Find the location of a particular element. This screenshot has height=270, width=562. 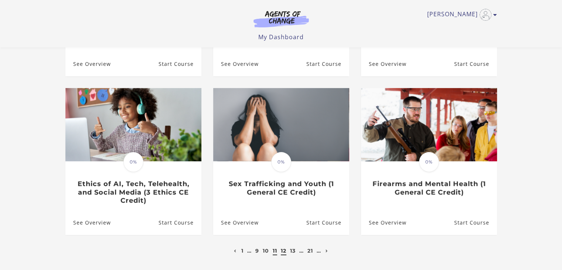

h3: Firearms and Mental Health (1 General CE Credit) is located at coordinates (428, 188).